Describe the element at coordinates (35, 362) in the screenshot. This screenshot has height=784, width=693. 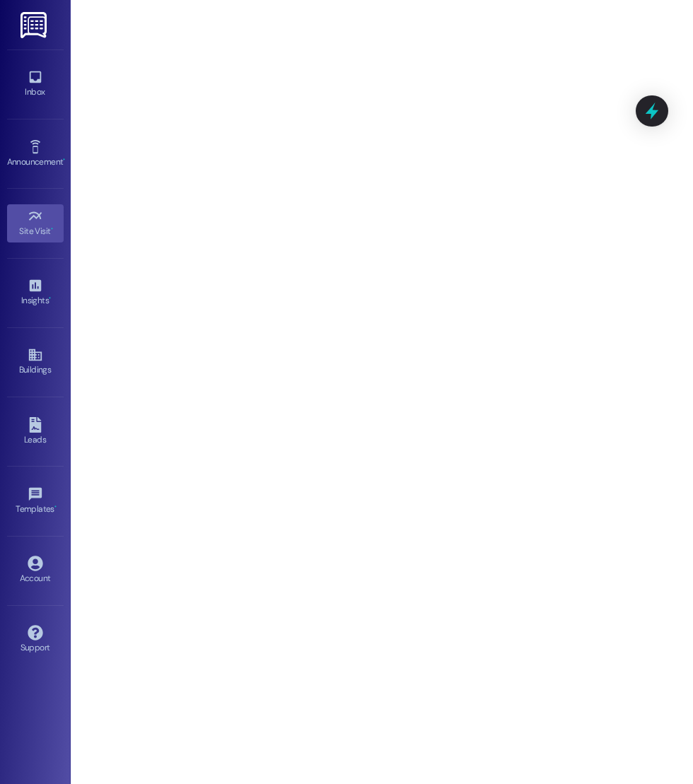
I see `a: Buildings` at that location.